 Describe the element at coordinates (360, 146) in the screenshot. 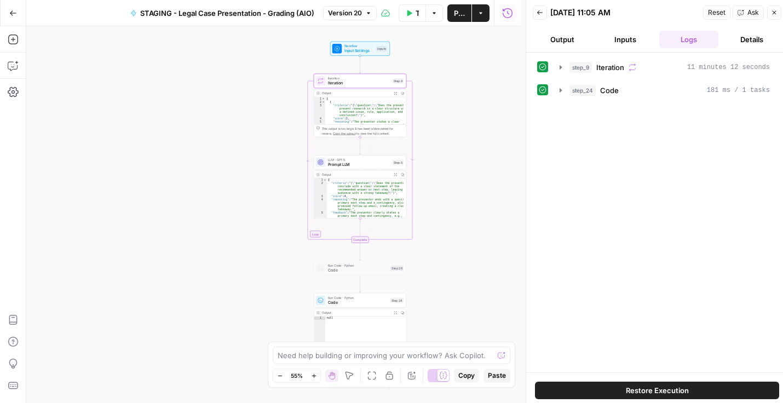

I see `g: Edge from step_9 to step_8` at that location.